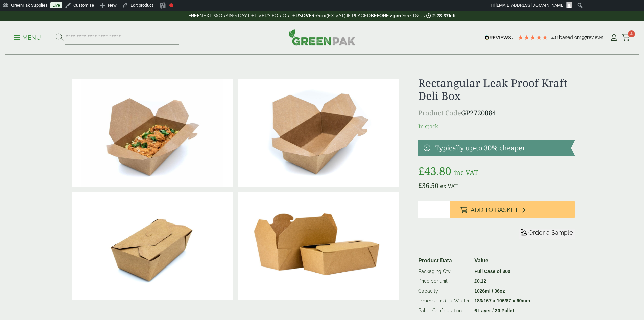  What do you see at coordinates (555, 37) in the screenshot?
I see `span: 4.8` at bounding box center [555, 37].